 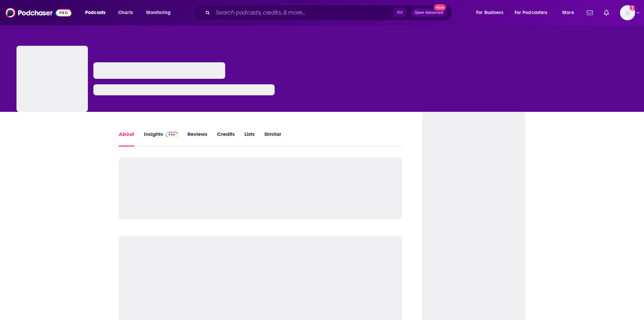 What do you see at coordinates (429, 13) in the screenshot?
I see `span: Open Advanced` at bounding box center [429, 13].